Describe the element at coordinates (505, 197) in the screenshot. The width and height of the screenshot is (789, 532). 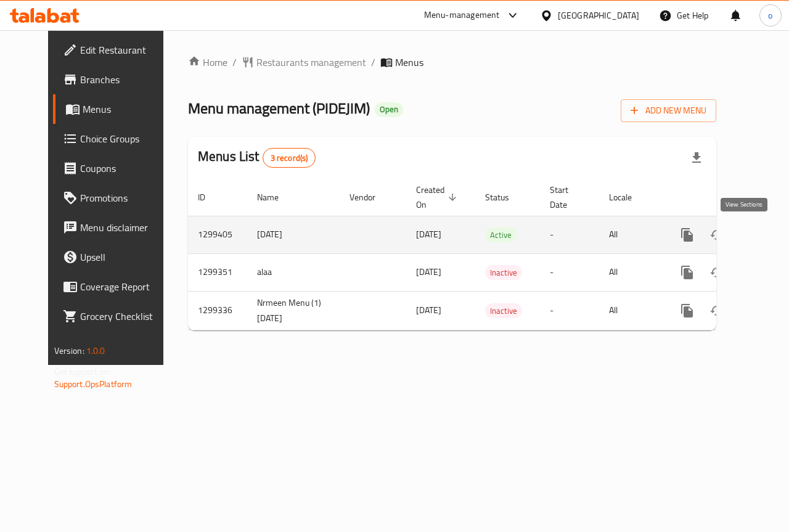
I see `span: Status` at that location.